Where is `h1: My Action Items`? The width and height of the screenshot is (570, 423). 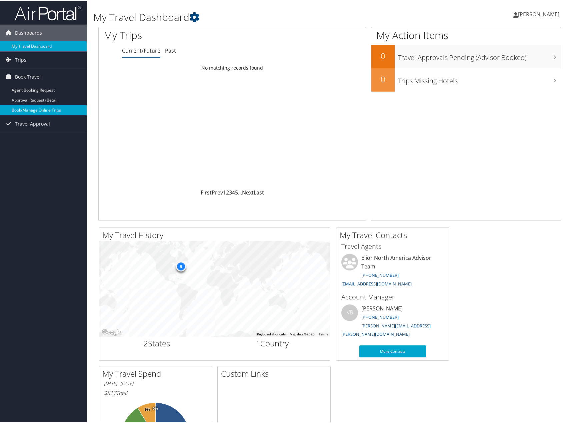 h1: My Action Items is located at coordinates (466, 34).